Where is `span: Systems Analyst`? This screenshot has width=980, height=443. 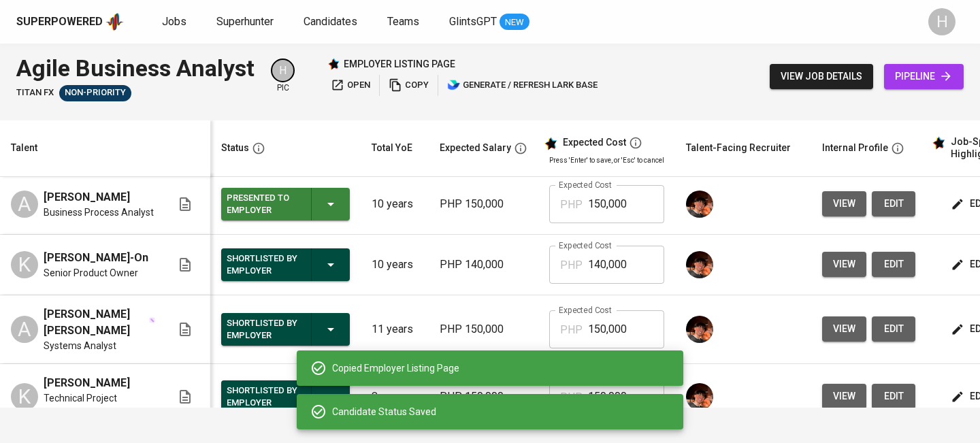 span: Systems Analyst is located at coordinates (80, 346).